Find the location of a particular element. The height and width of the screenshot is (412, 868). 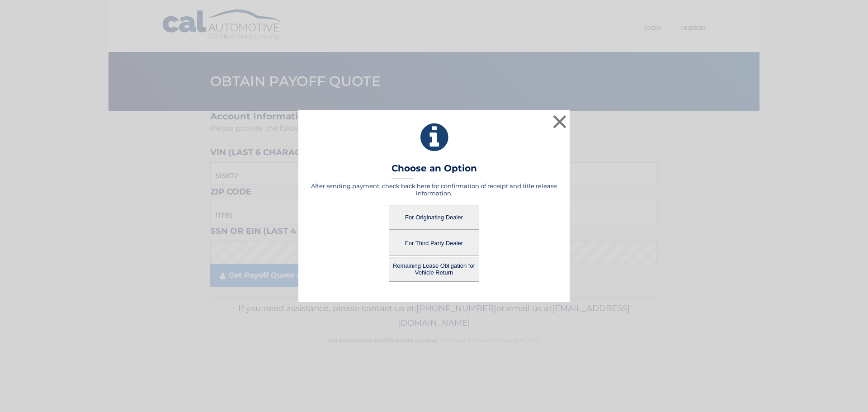

button: For Third Party Dealer is located at coordinates (434, 243).